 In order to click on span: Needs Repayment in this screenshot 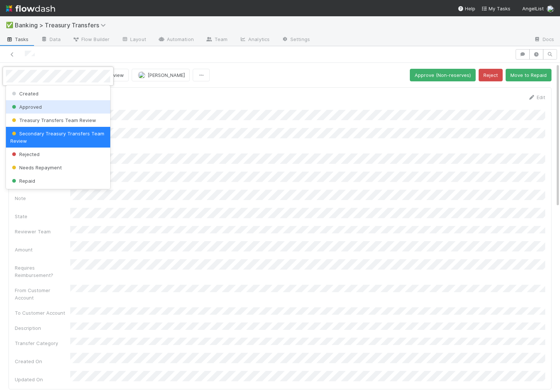, I will do `click(36, 168)`.